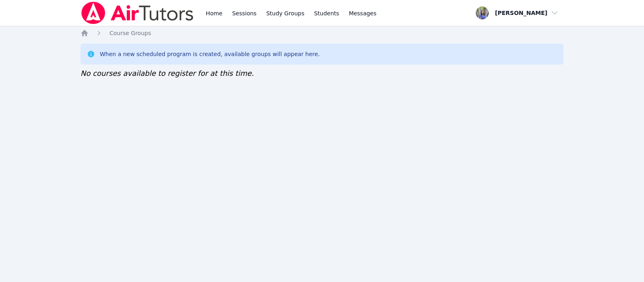 The height and width of the screenshot is (282, 644). What do you see at coordinates (138, 13) in the screenshot?
I see `img: Air Tutors` at bounding box center [138, 13].